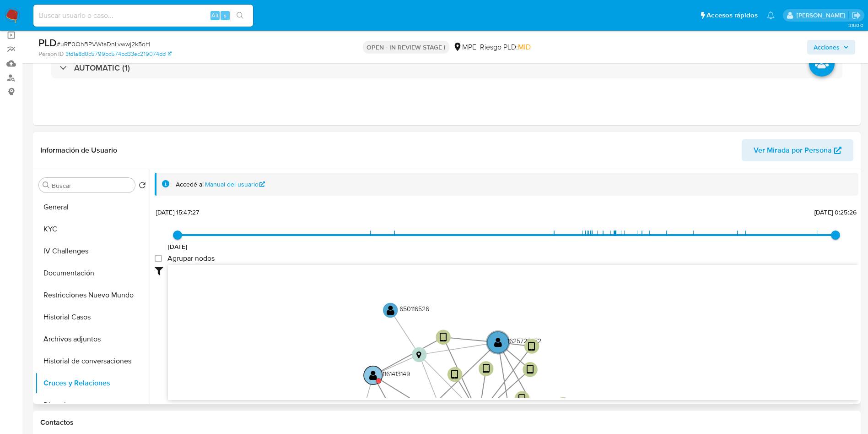  Describe the element at coordinates (92, 339) in the screenshot. I see `button: Archivos adjuntos` at that location.